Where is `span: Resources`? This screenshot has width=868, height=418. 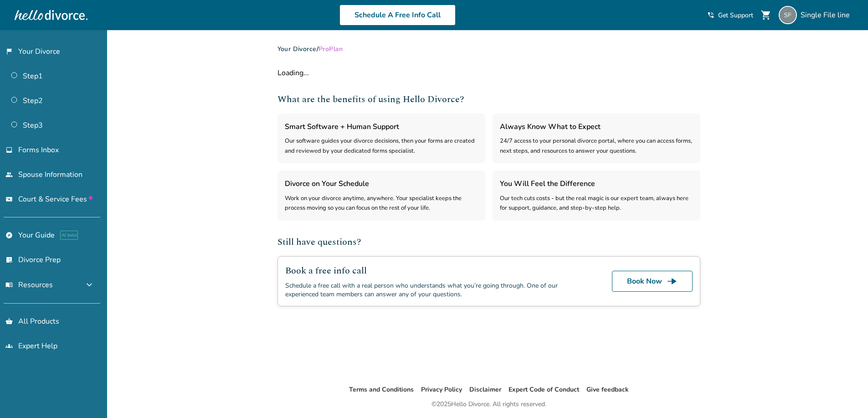 span: Resources is located at coordinates (30, 285).